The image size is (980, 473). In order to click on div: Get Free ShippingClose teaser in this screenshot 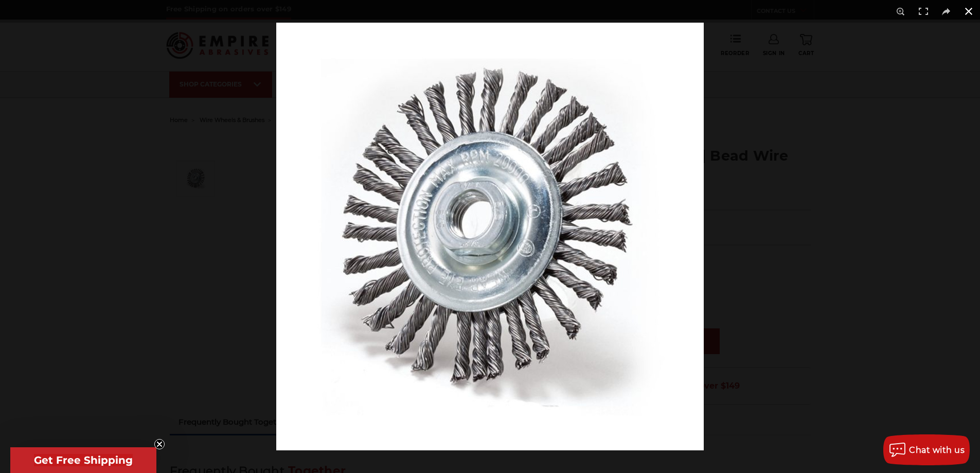, I will do `click(83, 460)`.